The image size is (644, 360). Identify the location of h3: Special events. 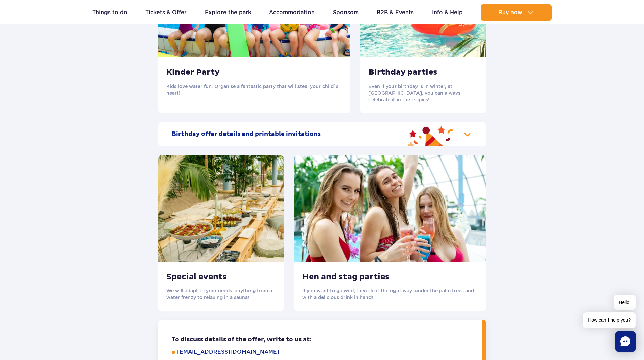
(221, 277).